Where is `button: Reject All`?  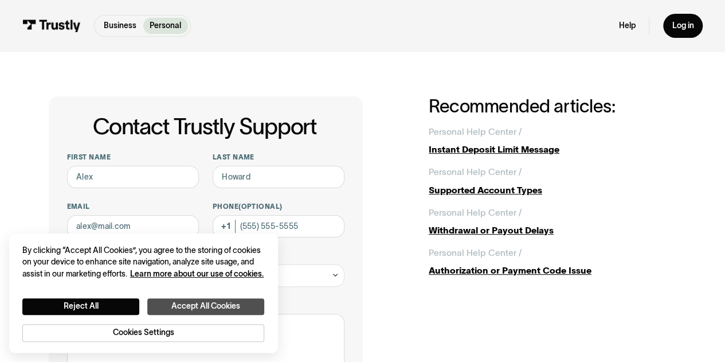 button: Reject All is located at coordinates (81, 306).